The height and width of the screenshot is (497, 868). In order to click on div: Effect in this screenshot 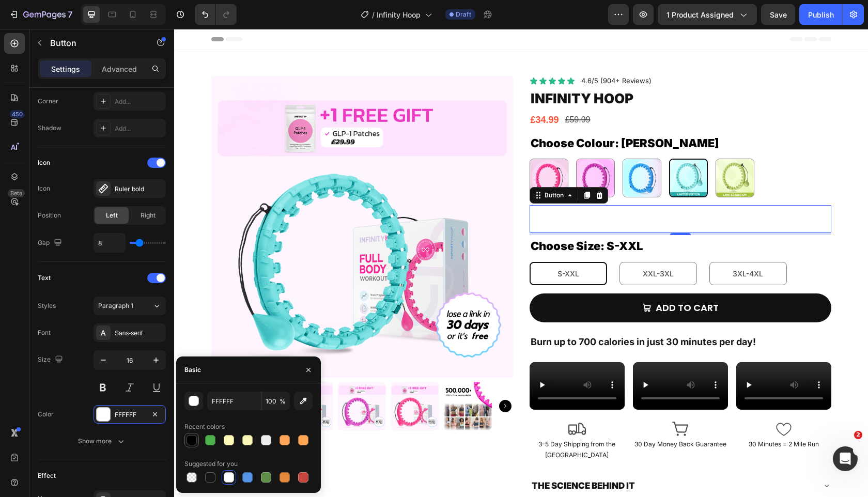, I will do `click(46, 475)`.